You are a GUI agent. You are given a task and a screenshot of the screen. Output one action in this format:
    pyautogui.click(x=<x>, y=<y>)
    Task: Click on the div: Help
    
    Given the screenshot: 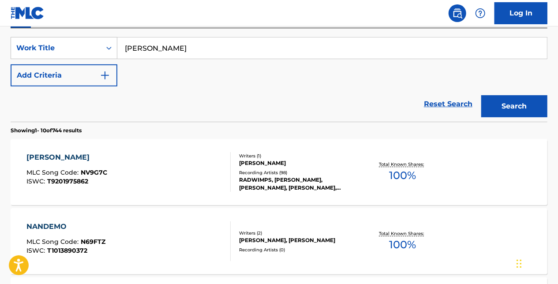 What is the action you would take?
    pyautogui.click(x=480, y=13)
    